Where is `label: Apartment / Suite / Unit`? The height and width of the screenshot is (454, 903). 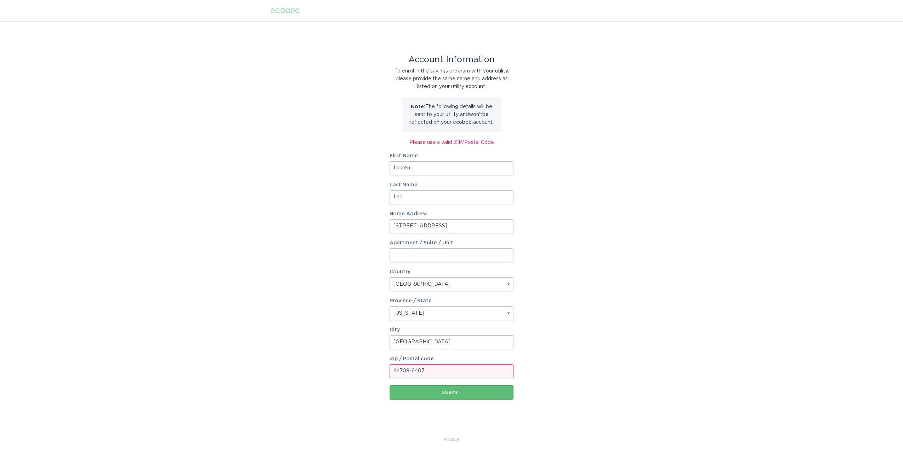 label: Apartment / Suite / Unit is located at coordinates (451, 243).